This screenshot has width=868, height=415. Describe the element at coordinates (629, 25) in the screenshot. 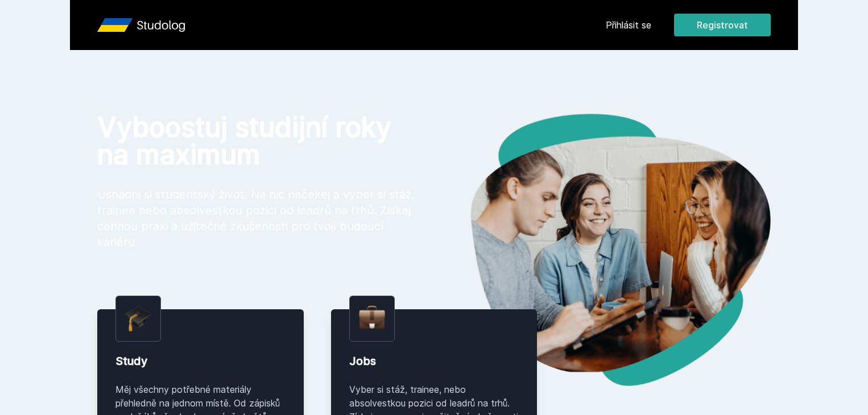

I see `a: Přihlásit se` at that location.